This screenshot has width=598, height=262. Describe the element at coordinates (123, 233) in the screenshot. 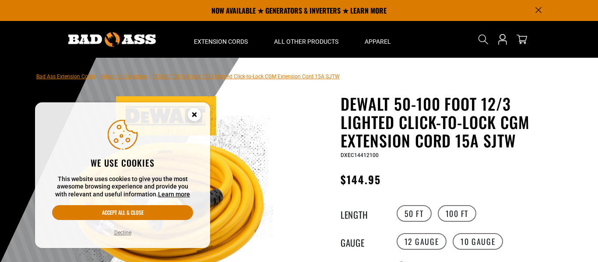

I see `button: Decline` at that location.